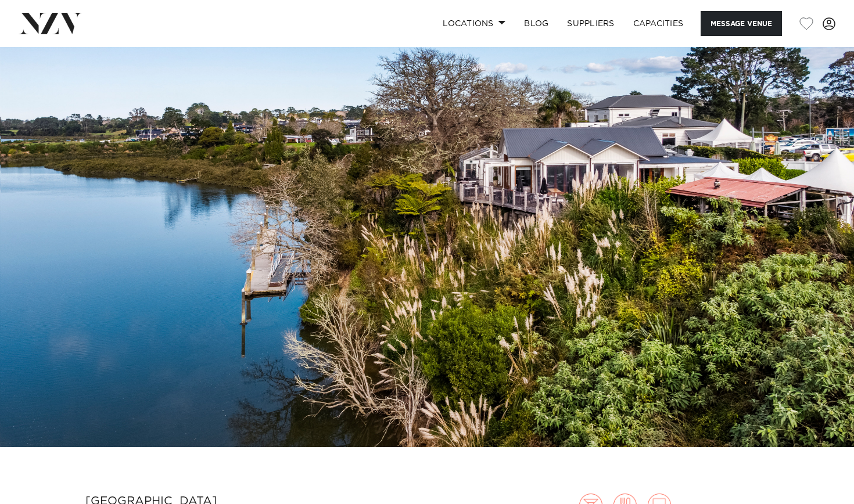 This screenshot has width=854, height=504. What do you see at coordinates (741, 24) in the screenshot?
I see `button: Message Venue` at bounding box center [741, 24].